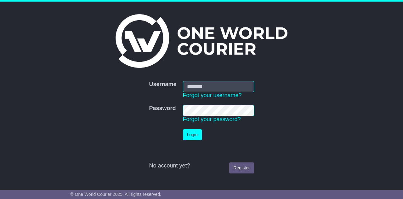  I want to click on img: One World, so click(201, 41).